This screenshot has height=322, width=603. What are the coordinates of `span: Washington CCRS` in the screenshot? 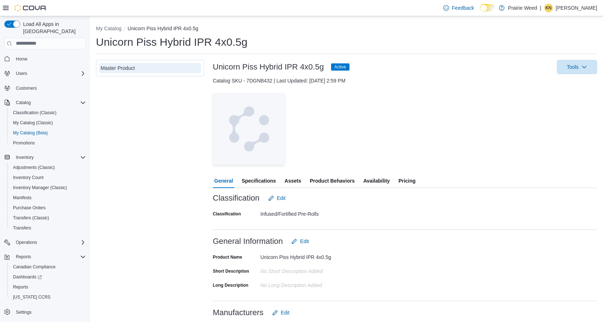 It's located at (48, 298).